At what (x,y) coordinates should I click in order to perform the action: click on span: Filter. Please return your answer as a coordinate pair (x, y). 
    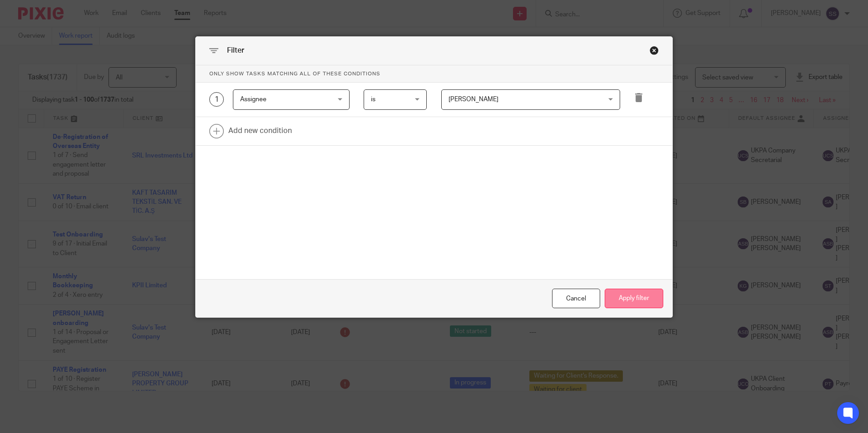
    Looking at the image, I should click on (236, 51).